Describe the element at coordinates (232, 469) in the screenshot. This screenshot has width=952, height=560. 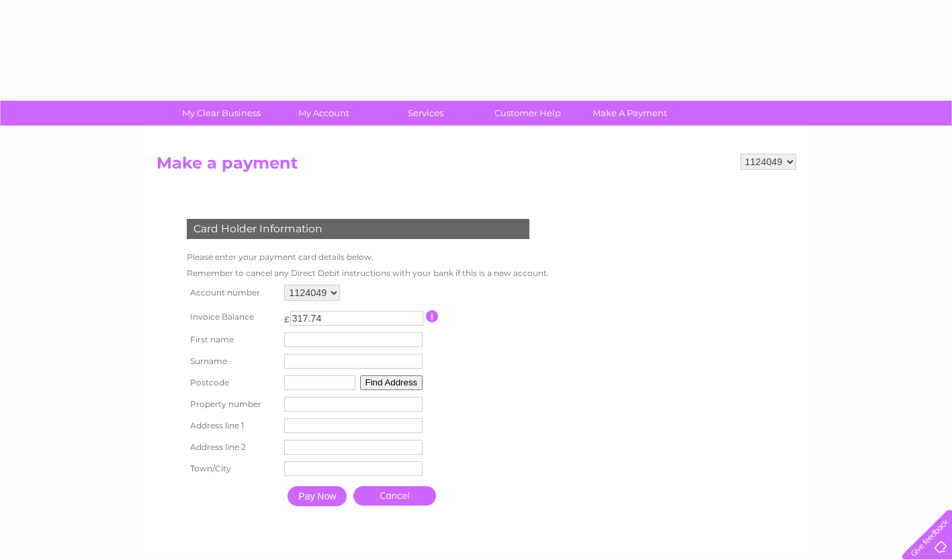
I see `th: Town/City` at that location.